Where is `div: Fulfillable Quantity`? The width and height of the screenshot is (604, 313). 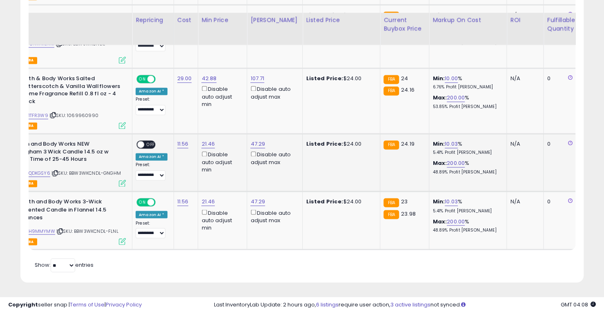
div: Fulfillable Quantity is located at coordinates (561, 25).